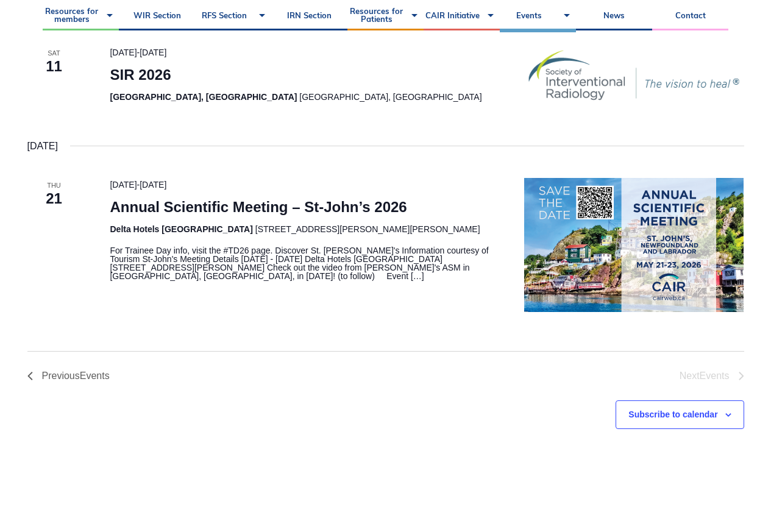  What do you see at coordinates (633, 75) in the screenshot?
I see `img: 5876a_sir_425x115_logobanner_withtagline` at bounding box center [633, 75].